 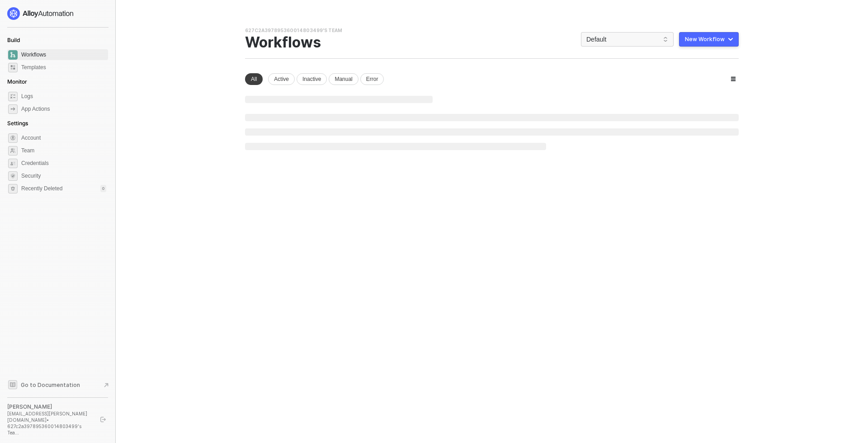 What do you see at coordinates (13, 96) in the screenshot?
I see `span: icon-logs` at bounding box center [13, 96].